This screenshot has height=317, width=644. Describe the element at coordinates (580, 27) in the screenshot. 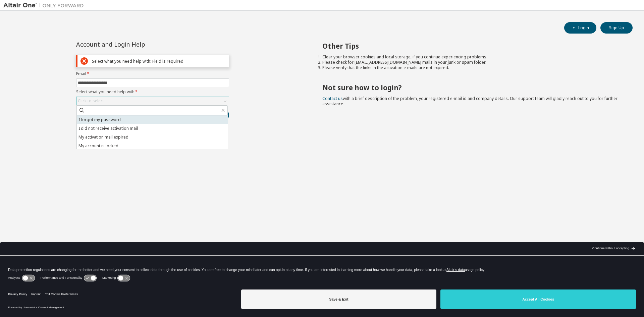

I see `button: Login` at that location.